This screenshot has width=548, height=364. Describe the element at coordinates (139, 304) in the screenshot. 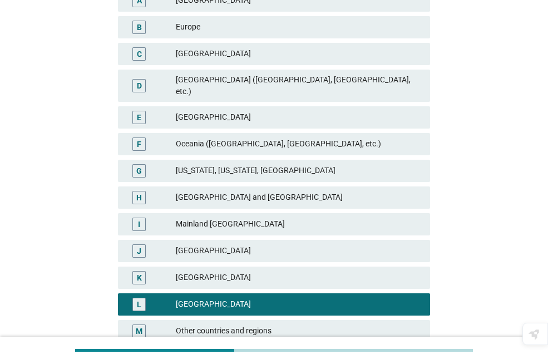

I see `div: L` at that location.